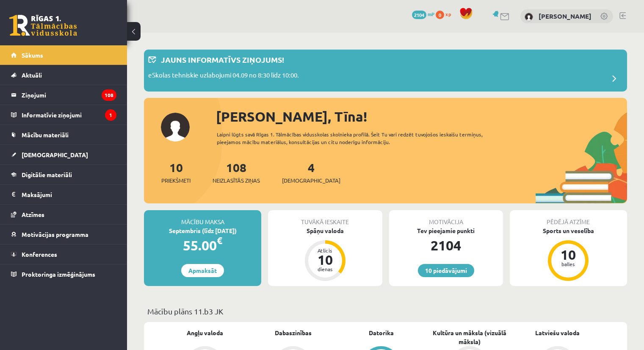 Image resolution: width=644 pixels, height=350 pixels. I want to click on div: Tuvākā ieskaite, so click(325, 218).